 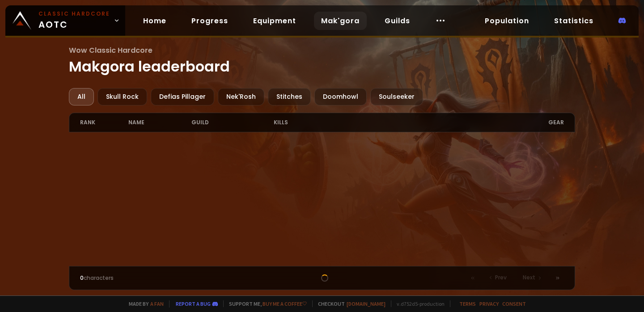 What do you see at coordinates (193, 304) in the screenshot?
I see `a: Report a bug` at bounding box center [193, 304].